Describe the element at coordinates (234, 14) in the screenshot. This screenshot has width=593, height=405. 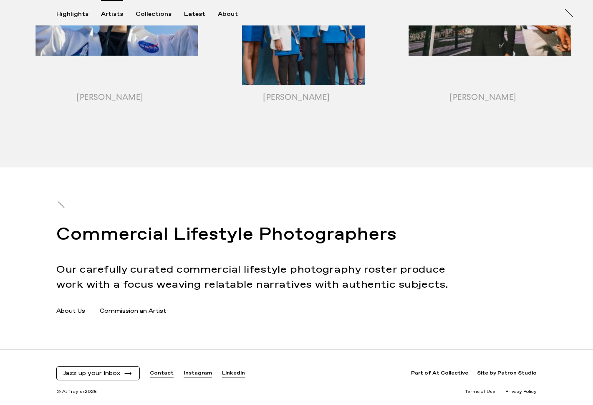
I see `button: About` at that location.